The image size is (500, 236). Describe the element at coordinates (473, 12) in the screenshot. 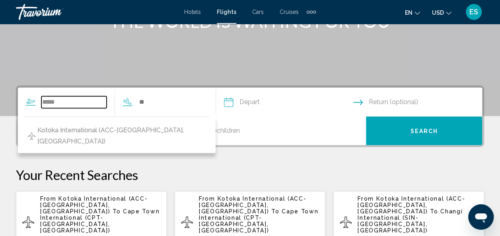

I see `span: ES` at that location.